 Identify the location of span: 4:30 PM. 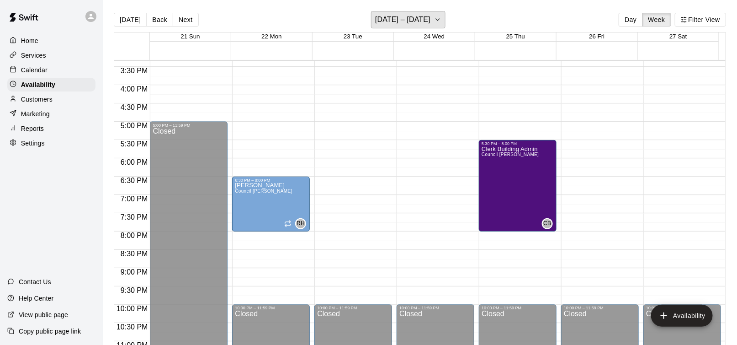
(134, 107).